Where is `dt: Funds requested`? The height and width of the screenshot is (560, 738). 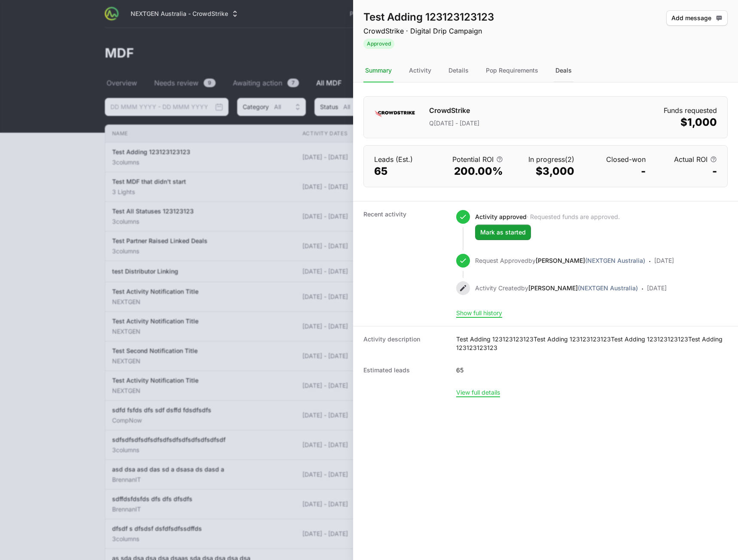 dt: Funds requested is located at coordinates (690, 111).